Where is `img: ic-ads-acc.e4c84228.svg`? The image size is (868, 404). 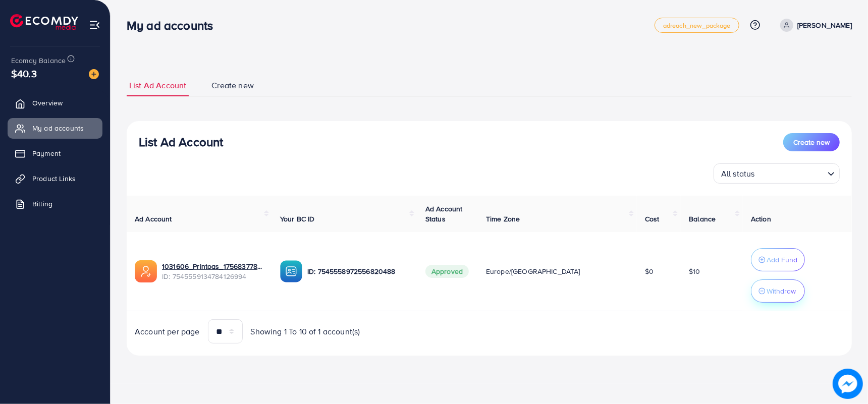 img: ic-ads-acc.e4c84228.svg is located at coordinates (146, 271).